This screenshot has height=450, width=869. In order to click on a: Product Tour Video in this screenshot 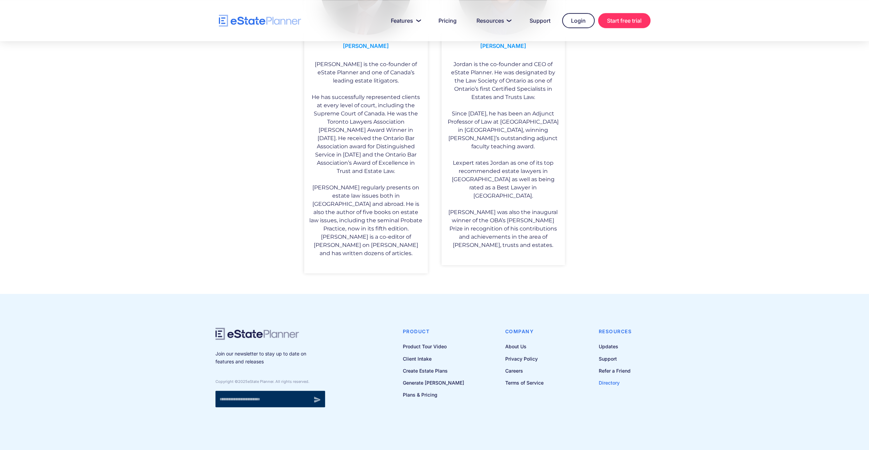, I will do `click(433, 346)`.